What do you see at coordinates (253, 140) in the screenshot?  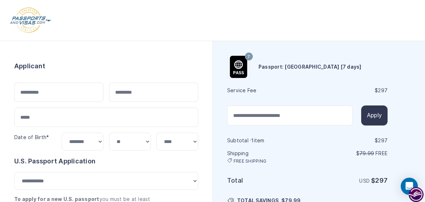 I see `span: 1` at bounding box center [253, 140].